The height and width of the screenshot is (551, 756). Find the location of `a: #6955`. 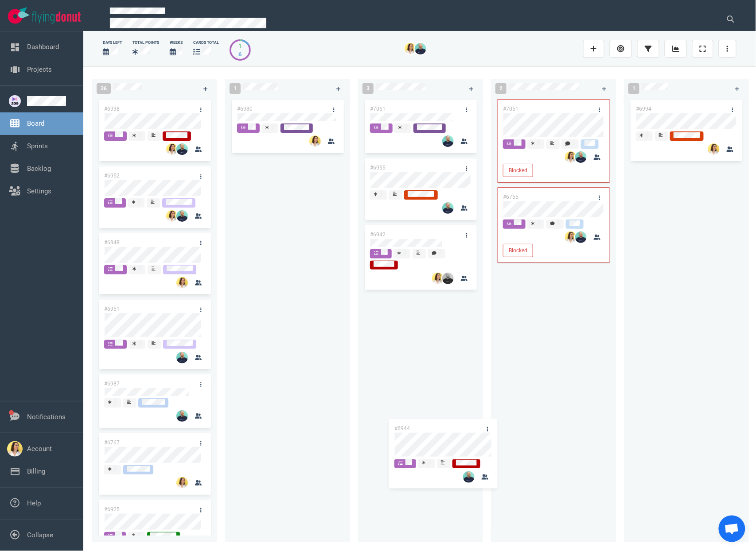

a: #6955 is located at coordinates (377, 168).